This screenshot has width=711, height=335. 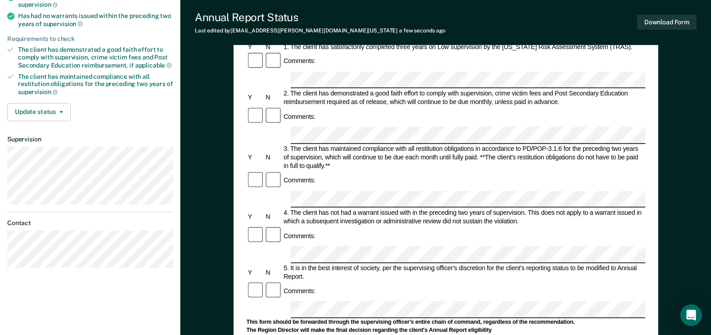 I want to click on div: Requirements to check, so click(x=90, y=39).